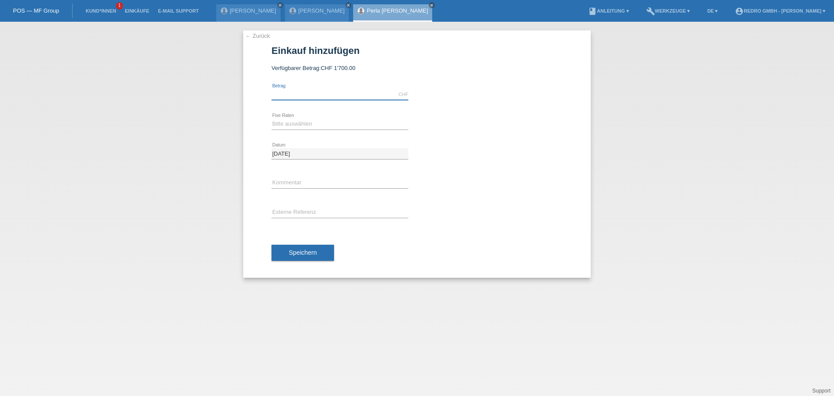  Describe the element at coordinates (36, 10) in the screenshot. I see `a: POS — MF Group` at that location.